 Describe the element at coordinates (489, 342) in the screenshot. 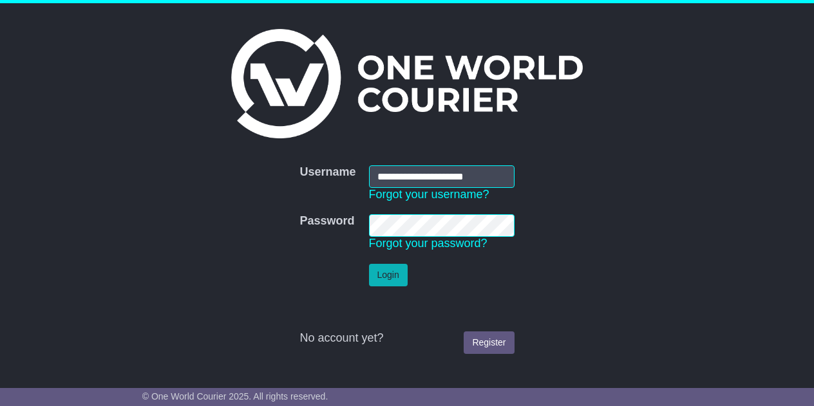

I see `a: Register` at that location.